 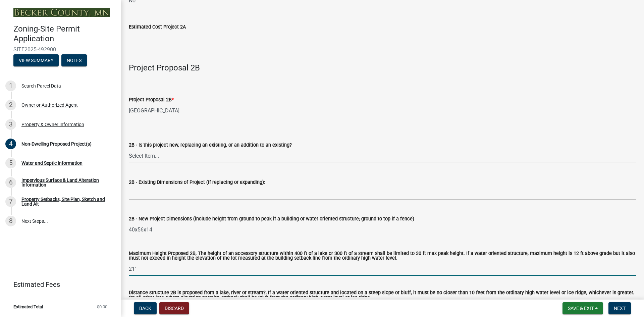 I want to click on h4: Zoning-Site Permit Application, so click(x=64, y=34).